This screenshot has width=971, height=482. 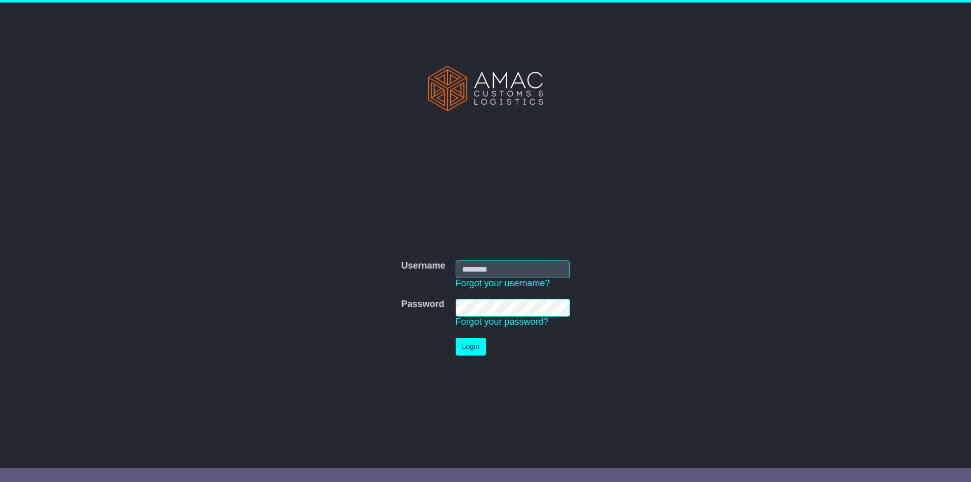 What do you see at coordinates (502, 322) in the screenshot?
I see `a: Forgot your password?` at bounding box center [502, 322].